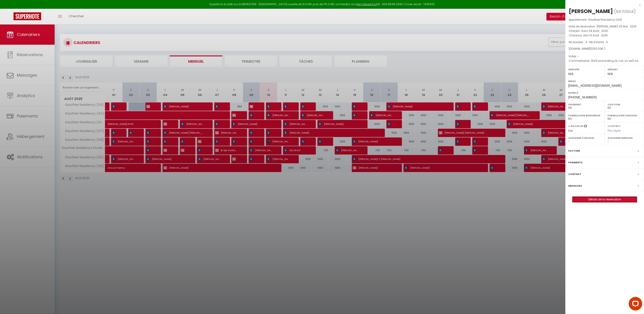  What do you see at coordinates (605, 61) in the screenshot?
I see `p: Commentaires :` at bounding box center [605, 61].